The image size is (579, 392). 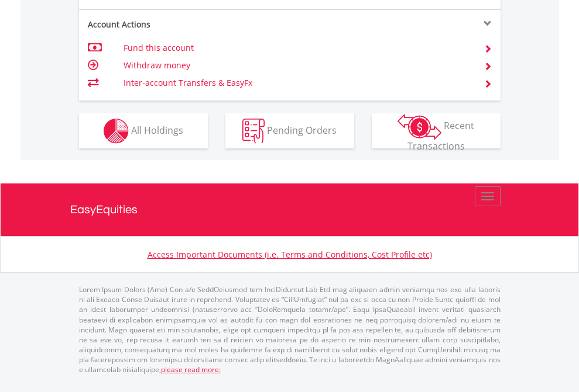 I want to click on button: Pending Orders, so click(x=290, y=131).